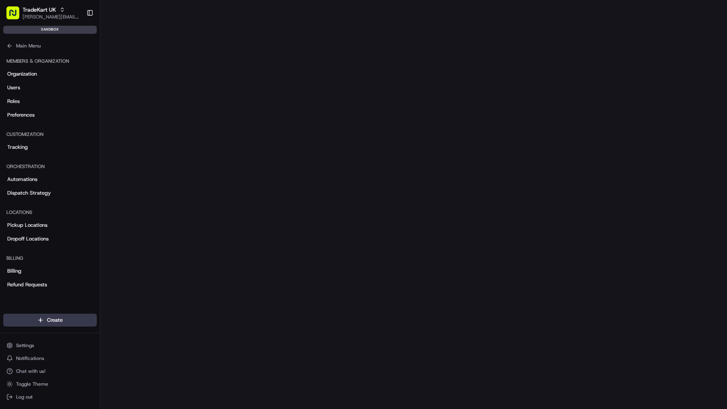  Describe the element at coordinates (39, 10) in the screenshot. I see `span: TradeKart UK` at that location.